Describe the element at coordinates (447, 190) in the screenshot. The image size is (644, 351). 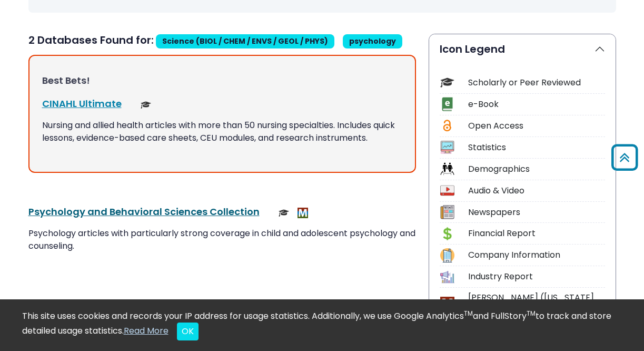
I see `img: Icon Audio & Video` at that location.